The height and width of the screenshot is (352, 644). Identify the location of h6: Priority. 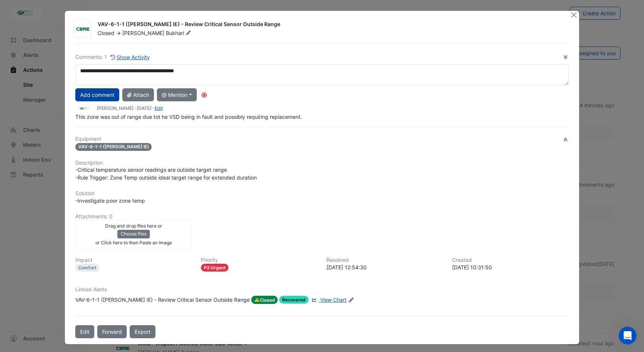
(259, 260).